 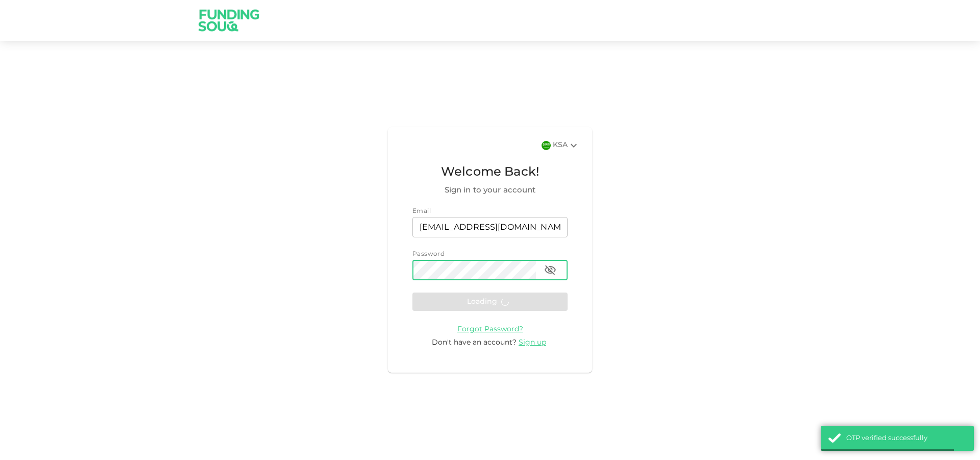 I want to click on span: Sign up, so click(x=532, y=343).